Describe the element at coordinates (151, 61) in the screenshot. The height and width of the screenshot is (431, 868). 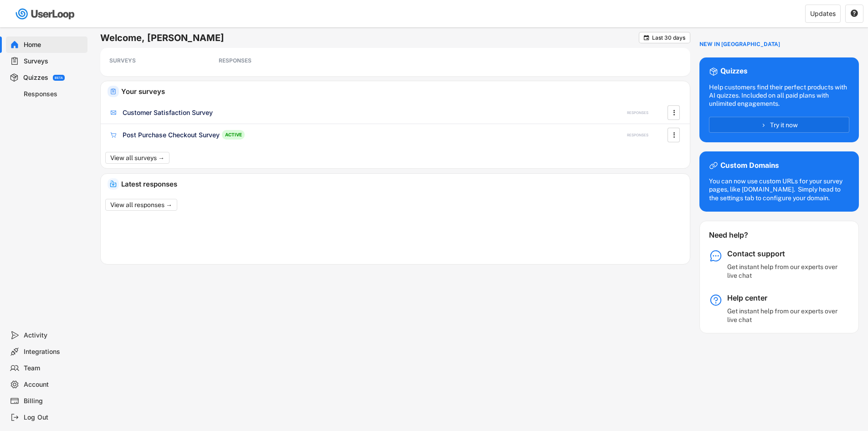
I see `div: SURVEYS` at that location.